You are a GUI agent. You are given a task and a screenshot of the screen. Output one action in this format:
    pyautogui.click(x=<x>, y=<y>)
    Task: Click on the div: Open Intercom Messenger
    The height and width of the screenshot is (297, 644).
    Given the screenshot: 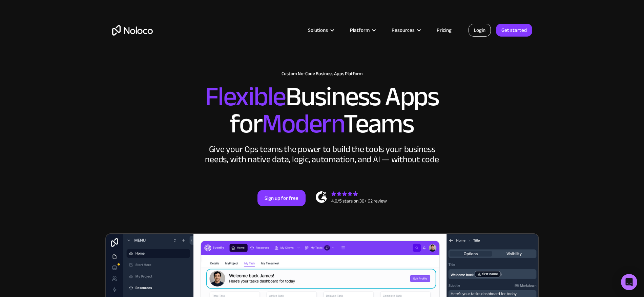 What is the action you would take?
    pyautogui.click(x=630, y=282)
    